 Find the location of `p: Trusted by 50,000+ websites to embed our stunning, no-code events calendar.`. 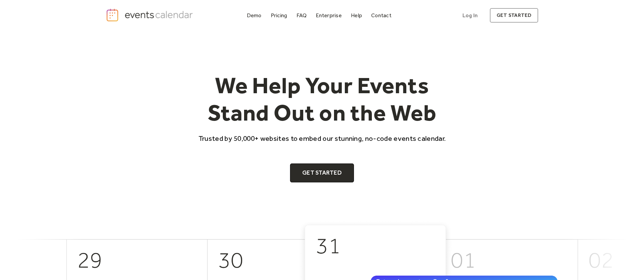

p: Trusted by 50,000+ websites to embed our stunning, no-code events calendar. is located at coordinates (322, 138).